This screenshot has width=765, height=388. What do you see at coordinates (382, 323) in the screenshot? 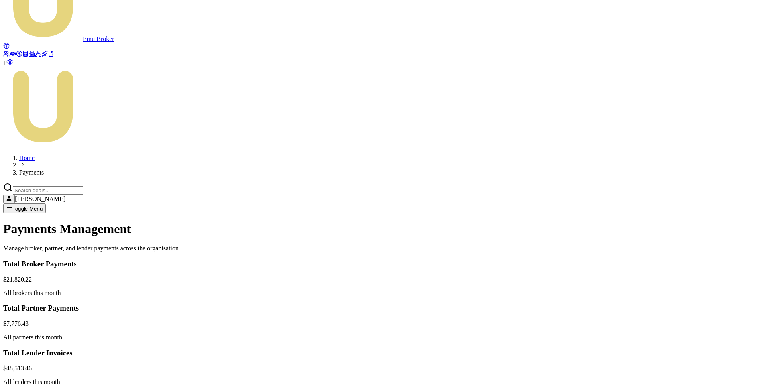
I see `div: $7,776.43` at bounding box center [382, 323].